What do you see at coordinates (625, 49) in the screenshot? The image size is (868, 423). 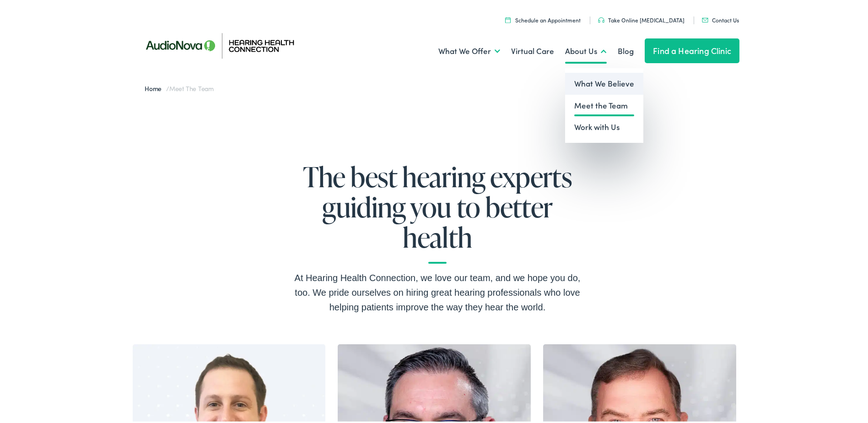 I see `a: Blog` at bounding box center [625, 49].